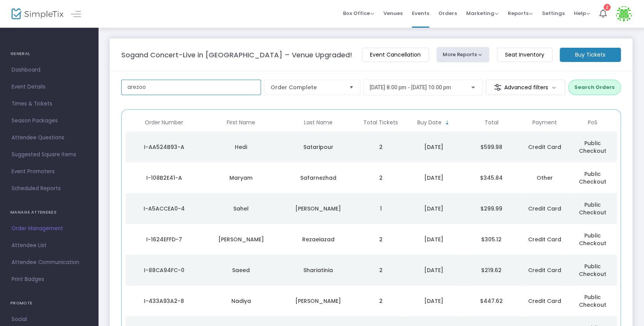 This screenshot has height=326, width=644. What do you see at coordinates (492, 122) in the screenshot?
I see `span: Total` at bounding box center [492, 122].